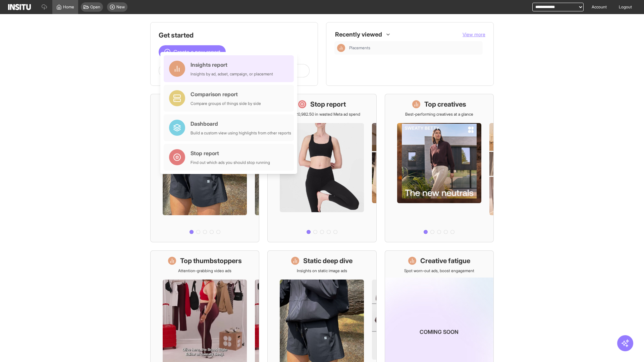  I want to click on div: Comparison report, so click(226, 94).